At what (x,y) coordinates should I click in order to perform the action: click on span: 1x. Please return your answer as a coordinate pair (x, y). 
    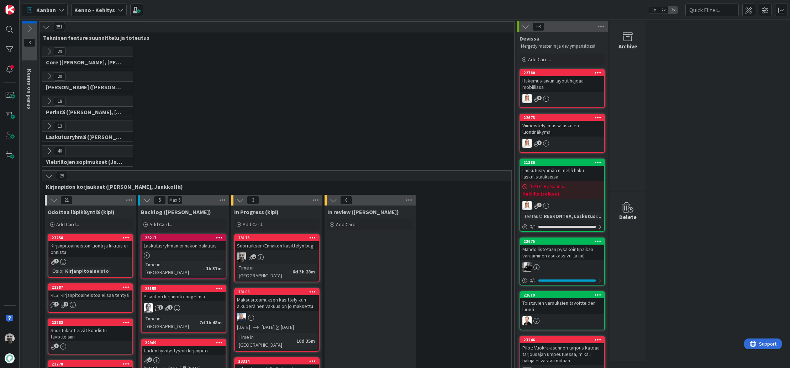
    Looking at the image, I should click on (654, 10).